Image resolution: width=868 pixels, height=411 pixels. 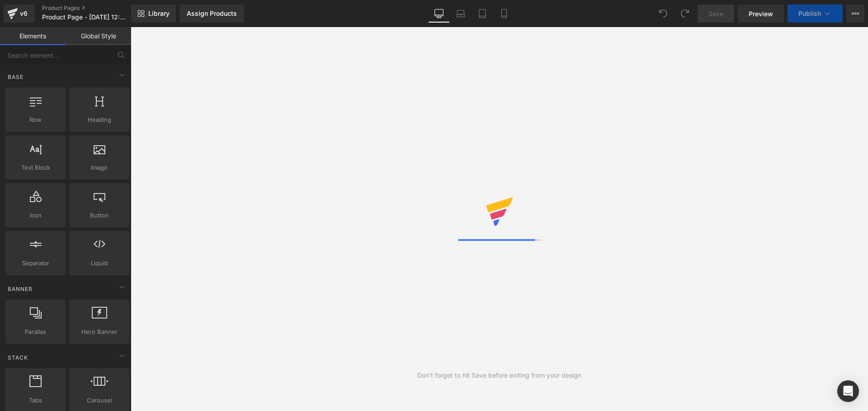 What do you see at coordinates (20, 289) in the screenshot?
I see `span: Banner` at bounding box center [20, 289].